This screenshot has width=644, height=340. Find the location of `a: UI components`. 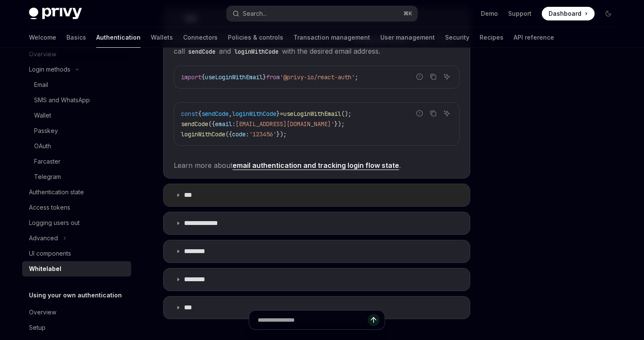

a: UI components is located at coordinates (77, 253).